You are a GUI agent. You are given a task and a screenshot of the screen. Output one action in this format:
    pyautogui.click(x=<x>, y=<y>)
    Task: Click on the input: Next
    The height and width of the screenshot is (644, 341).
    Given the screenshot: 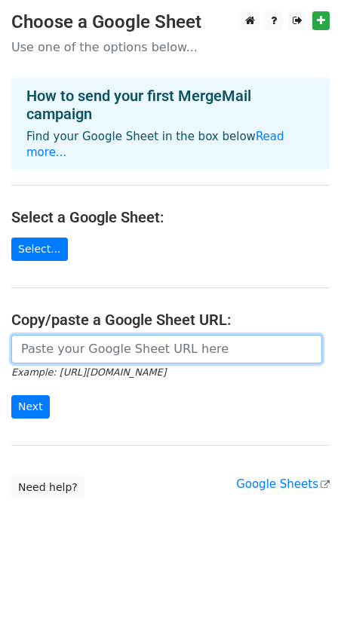 What is the action you would take?
    pyautogui.click(x=30, y=406)
    